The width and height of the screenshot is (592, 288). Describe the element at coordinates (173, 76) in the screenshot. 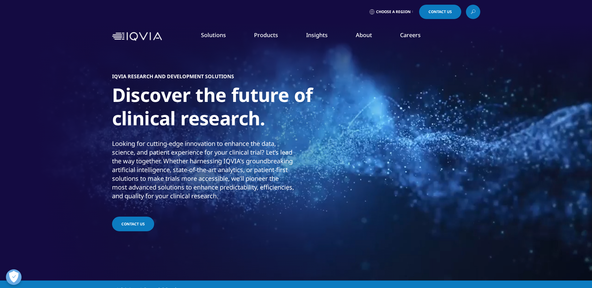

I see `h5: IQVIA RESEARCH AND DEVELOPMENT SOLUTIONS` at that location.